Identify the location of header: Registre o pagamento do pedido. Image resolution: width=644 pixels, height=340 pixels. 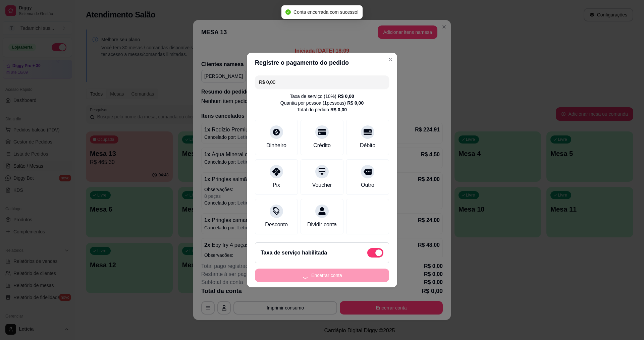
(322, 63).